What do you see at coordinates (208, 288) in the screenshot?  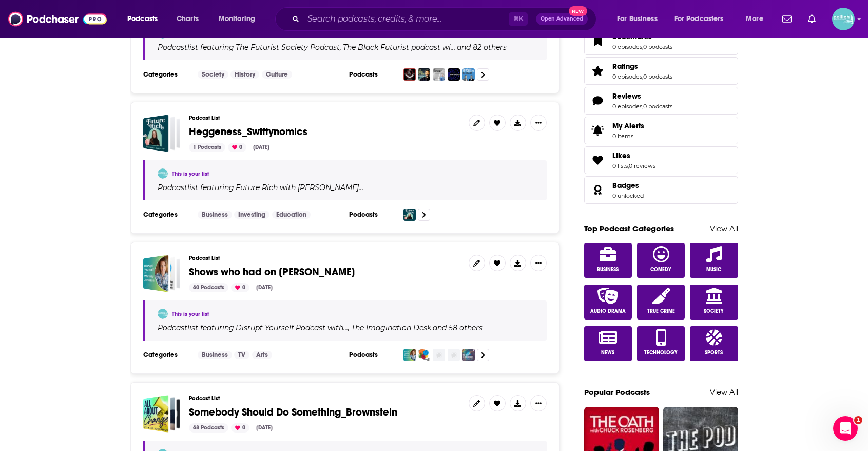 I see `div: 60 Podcasts` at bounding box center [208, 288].